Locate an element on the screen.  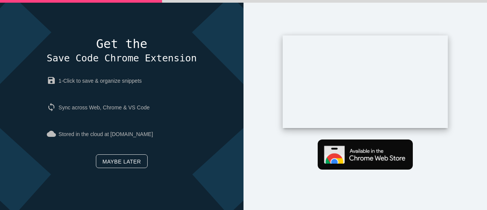
h4: Get the is located at coordinates (122, 51).